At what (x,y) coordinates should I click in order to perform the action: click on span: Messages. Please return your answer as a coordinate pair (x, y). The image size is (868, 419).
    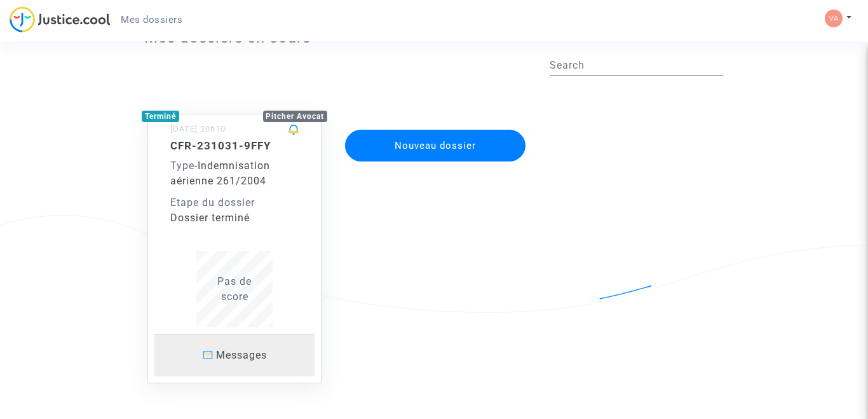
    Looking at the image, I should click on (242, 355).